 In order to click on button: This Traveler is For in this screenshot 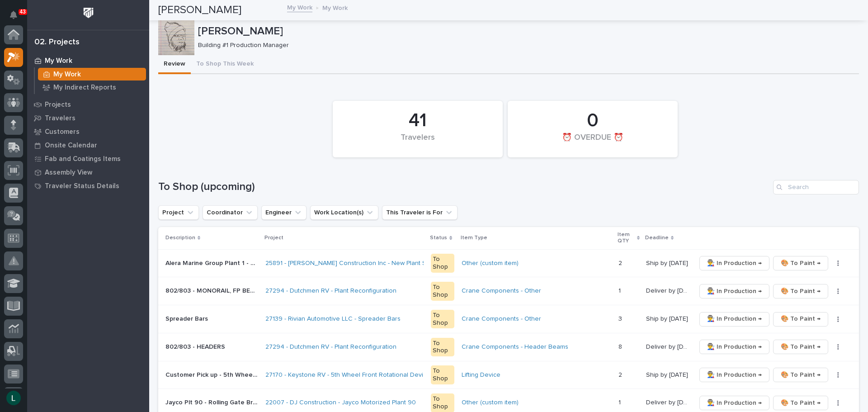, I will do `click(419, 213)`.